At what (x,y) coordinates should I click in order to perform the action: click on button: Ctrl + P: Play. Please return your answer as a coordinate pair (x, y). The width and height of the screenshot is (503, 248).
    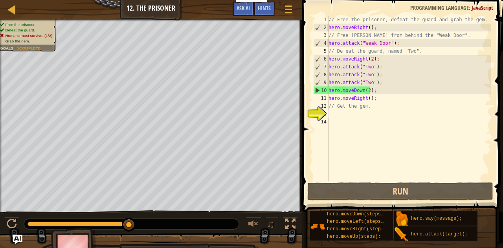
    Looking at the image, I should click on (12, 225).